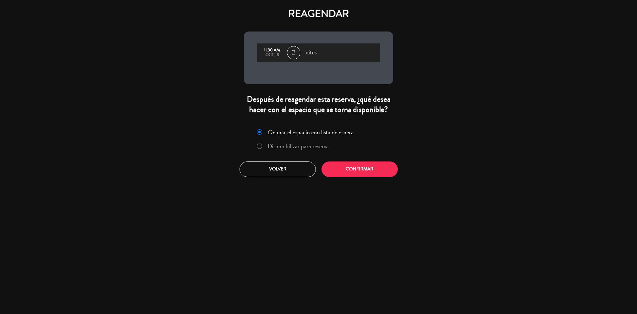 This screenshot has width=637, height=314. What do you see at coordinates (294, 53) in the screenshot?
I see `span: 2` at bounding box center [294, 53].